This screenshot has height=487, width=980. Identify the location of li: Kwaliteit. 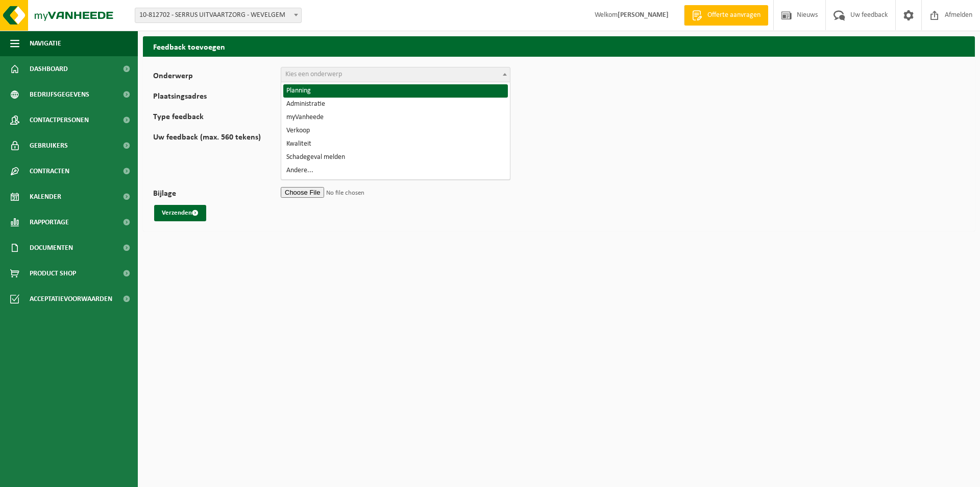
(396, 144).